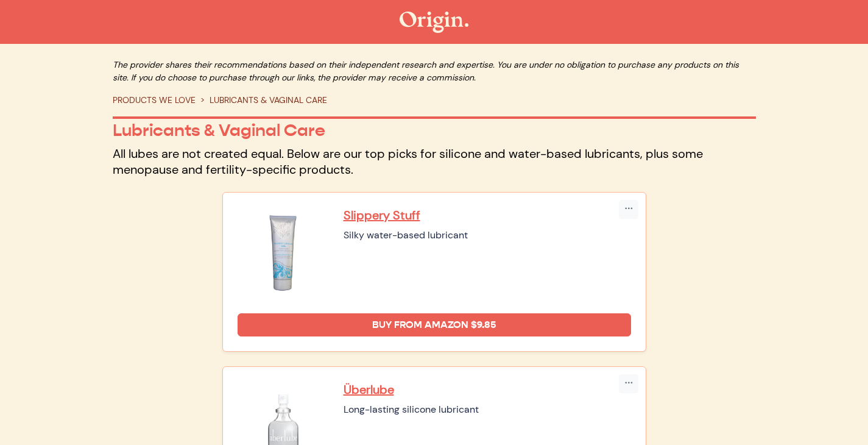  I want to click on p: Lubricants & Vaginal Care, so click(434, 130).